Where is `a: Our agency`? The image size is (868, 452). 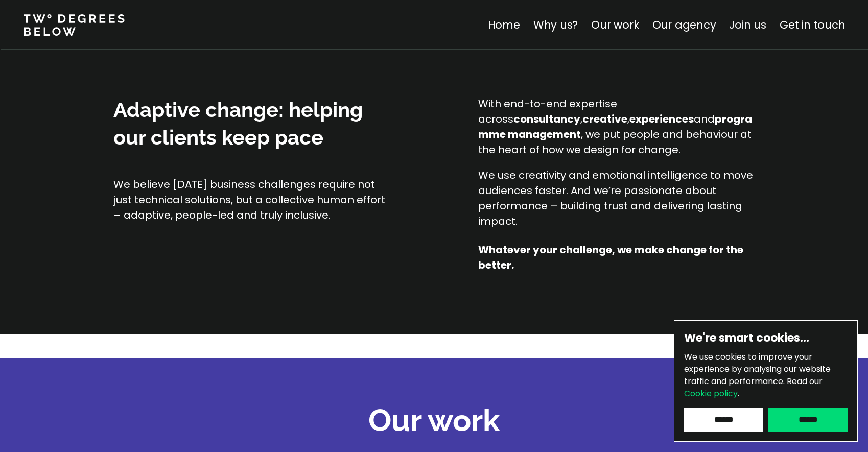 a: Our agency is located at coordinates (683, 25).